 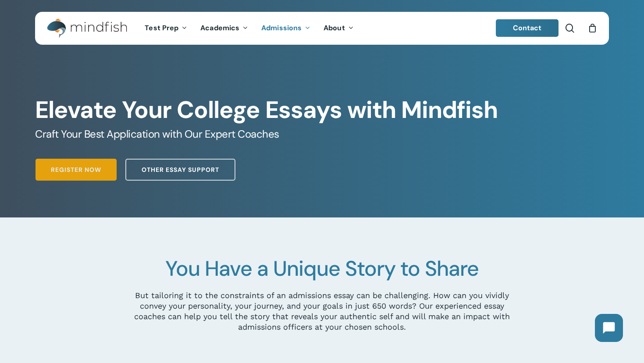 What do you see at coordinates (322, 268) in the screenshot?
I see `span: You Have a Unique Story to Share` at bounding box center [322, 268].